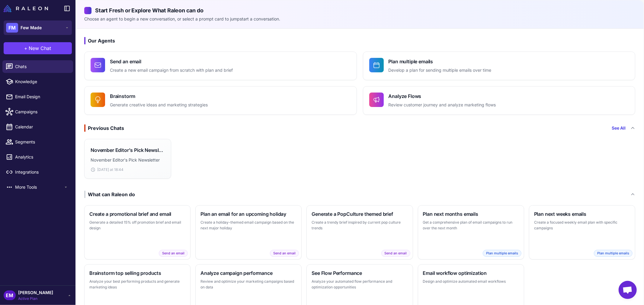 The height and width of the screenshot is (305, 644). Describe the element at coordinates (471, 233) in the screenshot. I see `button: Plan next months emailsGet a comprehensive plan of email campaigns to run over the next monthPlan...` at that location.